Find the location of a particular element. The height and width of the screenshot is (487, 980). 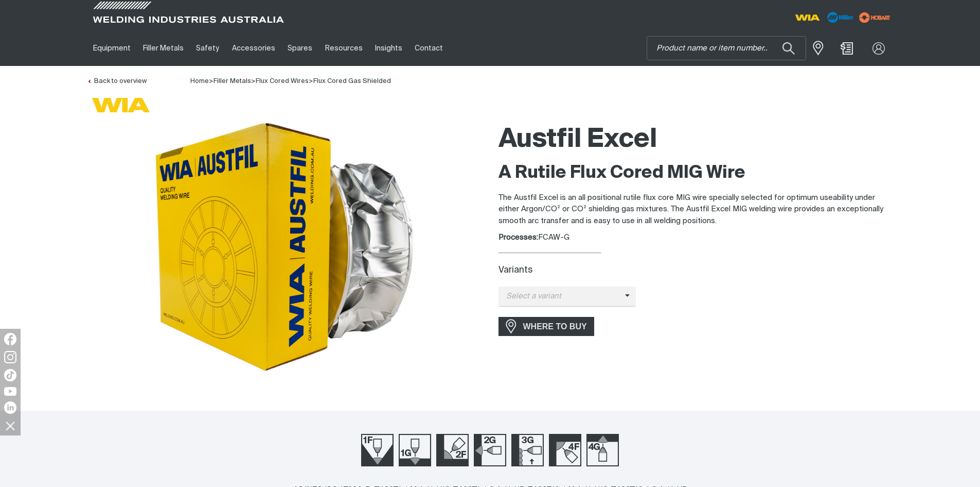

img: Welding Position 4G is located at coordinates (603, 449).